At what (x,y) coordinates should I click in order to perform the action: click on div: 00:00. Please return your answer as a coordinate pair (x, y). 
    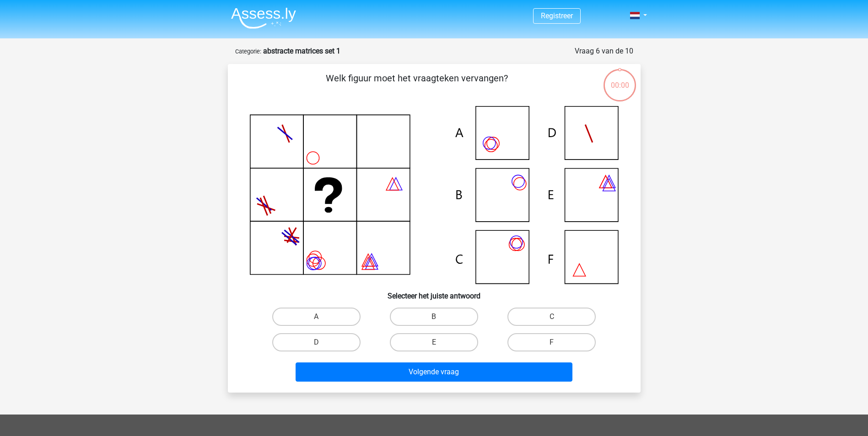
    Looking at the image, I should click on (619, 80).